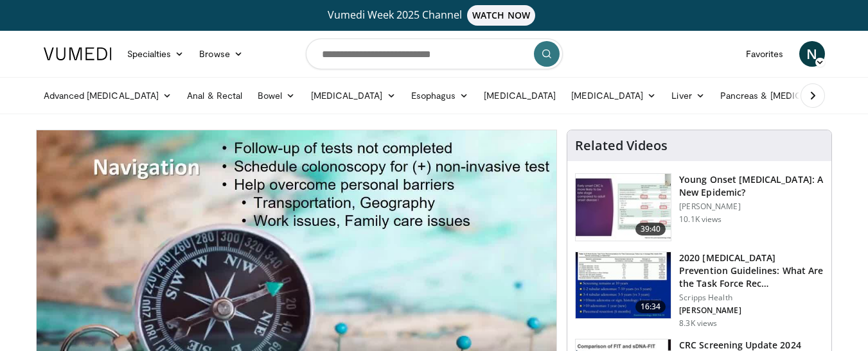 The width and height of the screenshot is (868, 351). I want to click on input: Search topics, interventions, so click(434, 54).